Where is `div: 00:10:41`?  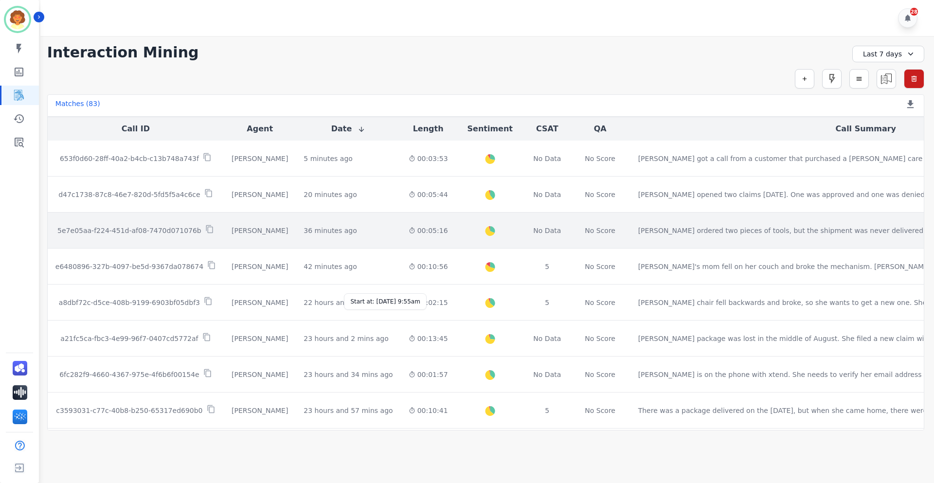 div: 00:10:41 is located at coordinates (428, 410).